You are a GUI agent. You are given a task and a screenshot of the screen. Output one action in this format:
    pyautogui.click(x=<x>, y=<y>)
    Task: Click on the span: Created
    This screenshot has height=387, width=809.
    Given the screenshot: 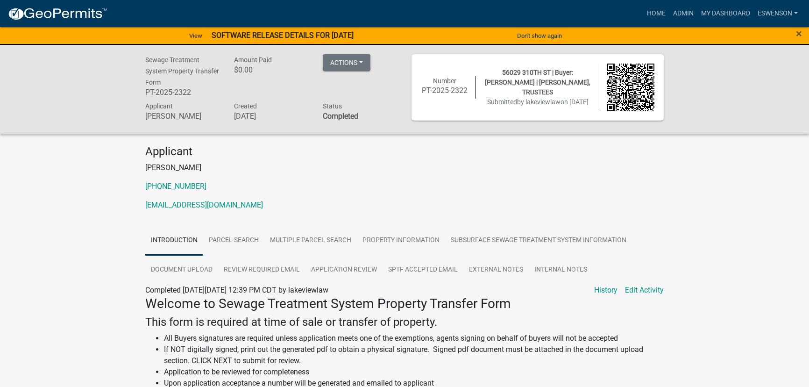 What is the action you would take?
    pyautogui.click(x=245, y=106)
    